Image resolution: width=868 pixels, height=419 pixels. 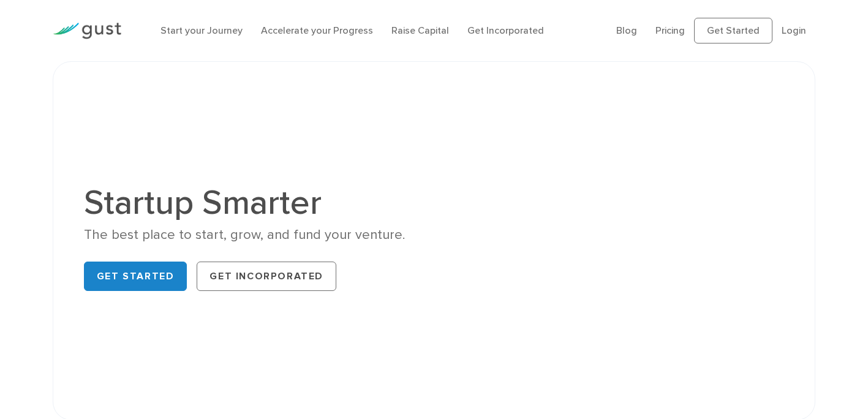 What do you see at coordinates (794, 30) in the screenshot?
I see `a: Login` at bounding box center [794, 30].